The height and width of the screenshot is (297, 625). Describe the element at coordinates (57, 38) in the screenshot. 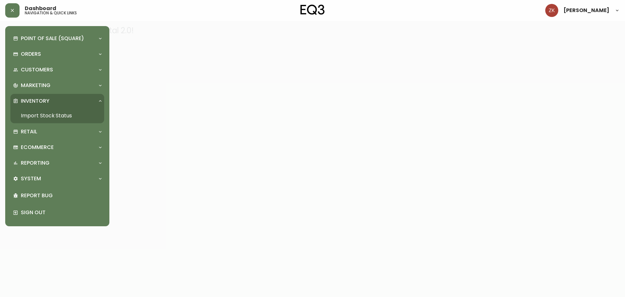

I see `div: Point of Sale (Square)` at that location.